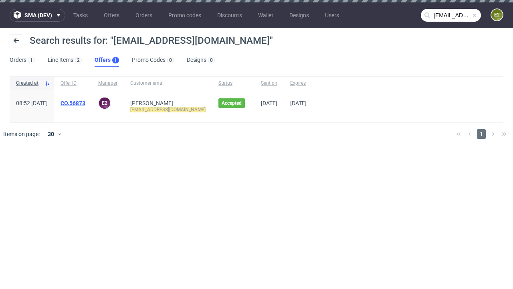 Image resolution: width=513 pixels, height=289 pixels. I want to click on a: Offers1, so click(107, 60).